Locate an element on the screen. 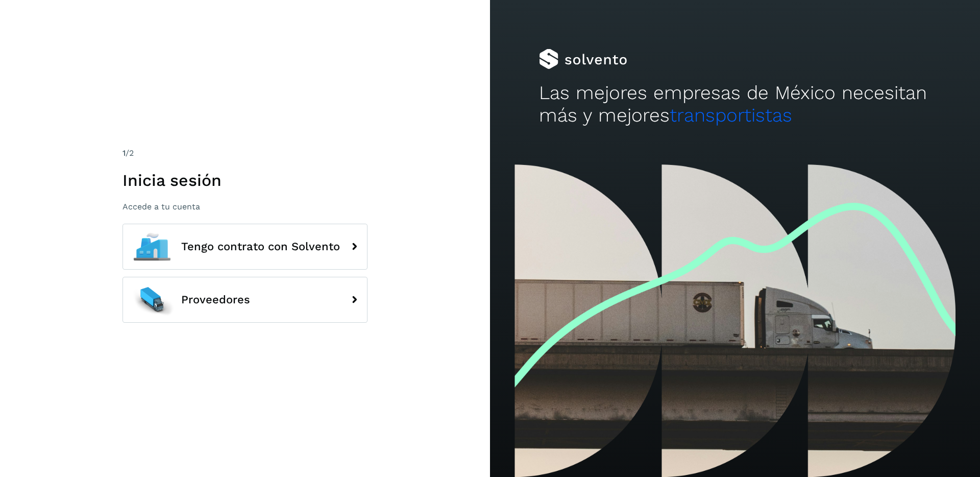  div: /2 is located at coordinates (245, 153).